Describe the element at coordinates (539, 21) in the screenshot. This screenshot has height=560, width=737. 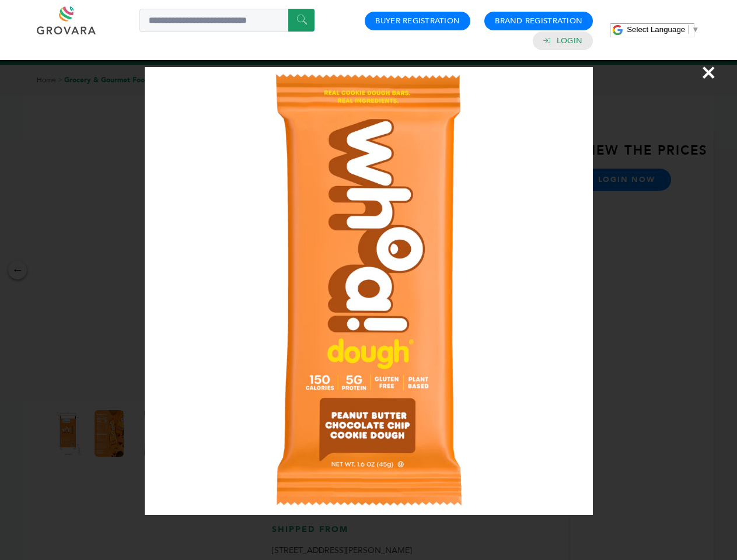
I see `a: Brand Registration` at that location.